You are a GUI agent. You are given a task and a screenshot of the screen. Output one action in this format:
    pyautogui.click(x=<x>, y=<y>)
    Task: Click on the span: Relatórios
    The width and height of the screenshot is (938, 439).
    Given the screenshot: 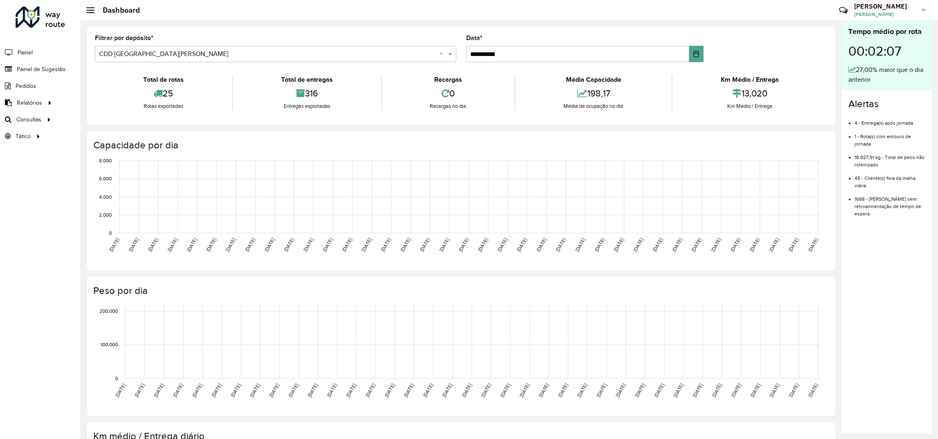 What is the action you would take?
    pyautogui.click(x=29, y=103)
    